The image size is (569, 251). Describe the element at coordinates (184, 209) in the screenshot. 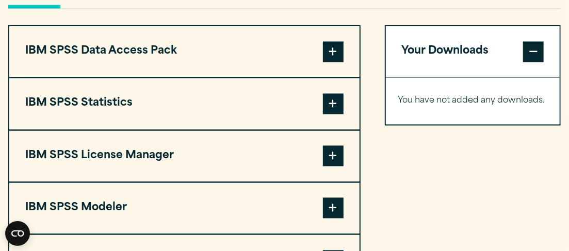

I see `button: IBM SPSS Modeler` at that location.